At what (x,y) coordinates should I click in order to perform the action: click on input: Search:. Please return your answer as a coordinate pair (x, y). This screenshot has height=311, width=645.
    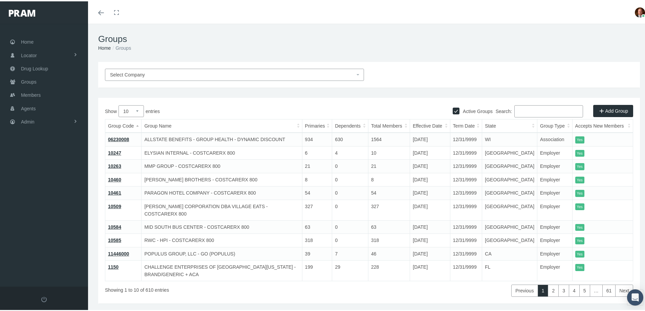
    Looking at the image, I should click on (548, 110).